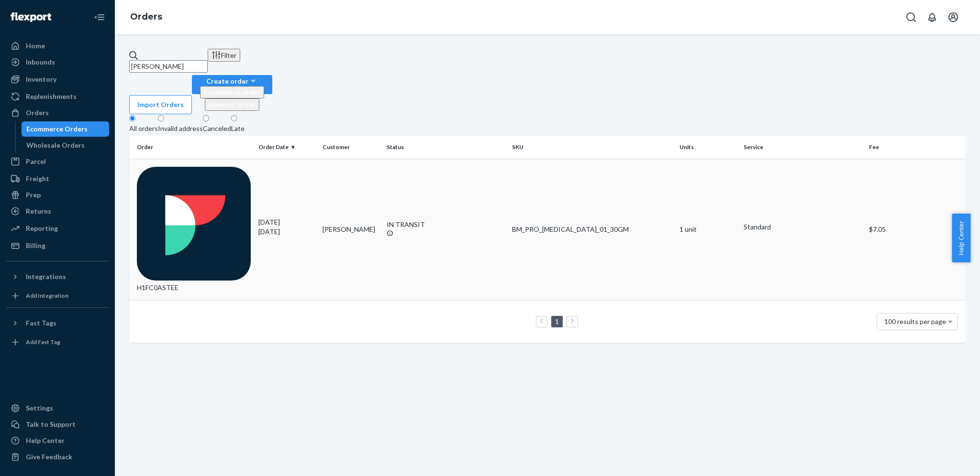 The height and width of the screenshot is (476, 980). Describe the element at coordinates (37, 112) in the screenshot. I see `div: Orders` at that location.